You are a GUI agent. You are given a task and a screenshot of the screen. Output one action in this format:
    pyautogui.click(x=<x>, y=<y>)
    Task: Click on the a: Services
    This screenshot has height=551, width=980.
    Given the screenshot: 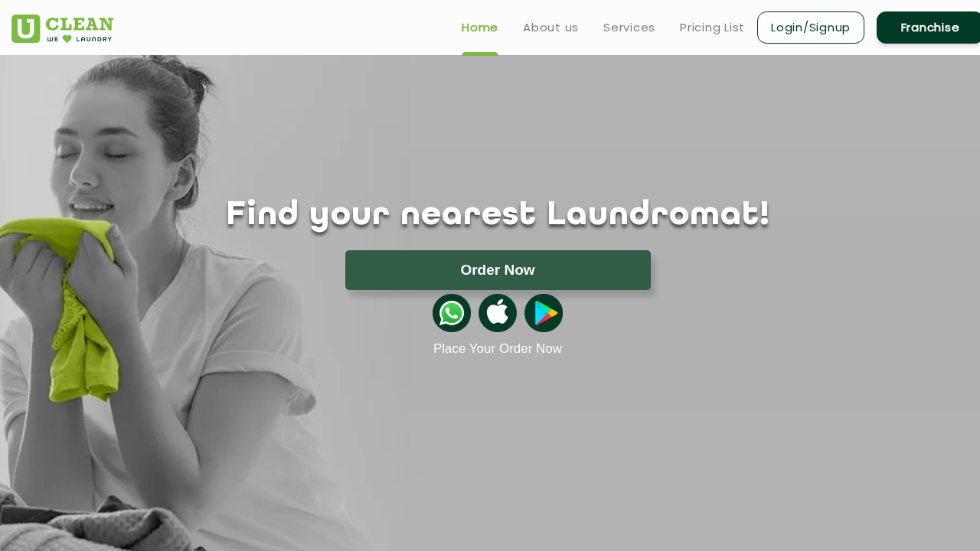 What is the action you would take?
    pyautogui.click(x=629, y=28)
    